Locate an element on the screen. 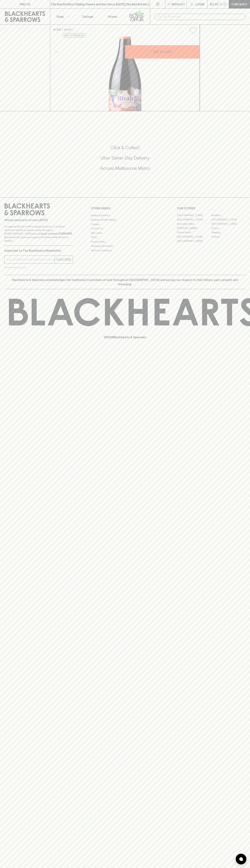 The height and width of the screenshot is (868, 250). p: Subscribe to The Blackhearts Newsletter is located at coordinates (38, 250).